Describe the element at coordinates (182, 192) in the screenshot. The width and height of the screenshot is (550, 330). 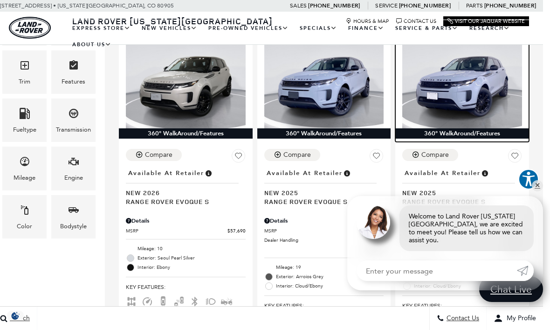
I see `span: New 2026` at that location.